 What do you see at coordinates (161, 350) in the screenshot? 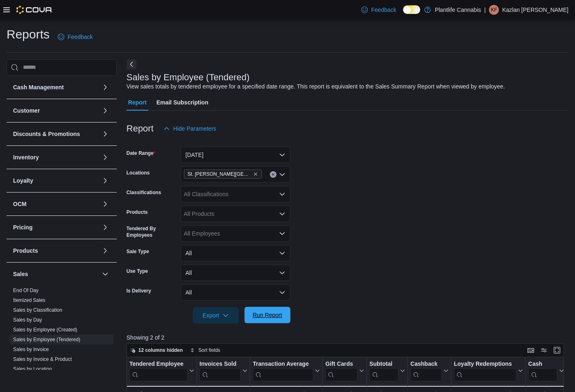
I see `span: 12 columns hidden` at bounding box center [161, 350].